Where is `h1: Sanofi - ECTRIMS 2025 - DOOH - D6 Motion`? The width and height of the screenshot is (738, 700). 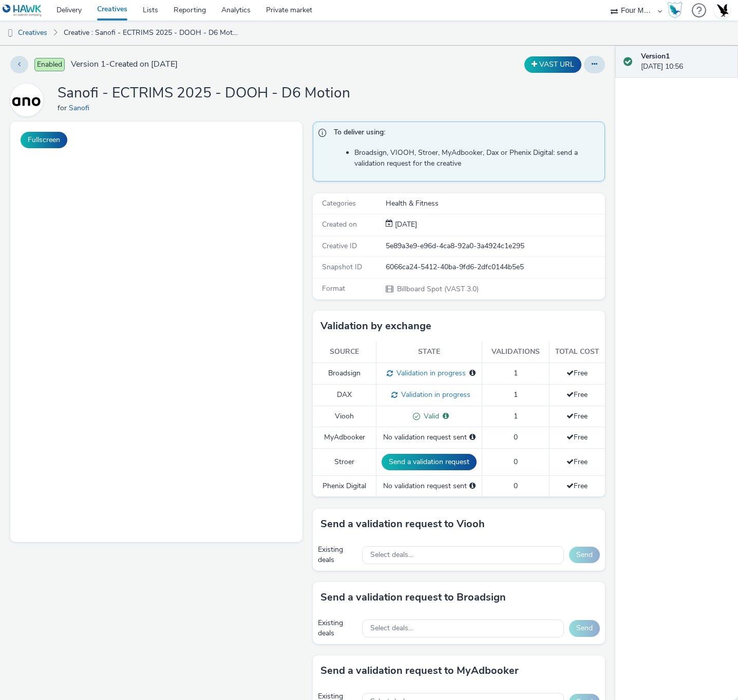 h1: Sanofi - ECTRIMS 2025 - DOOH - D6 Motion is located at coordinates (203, 93).